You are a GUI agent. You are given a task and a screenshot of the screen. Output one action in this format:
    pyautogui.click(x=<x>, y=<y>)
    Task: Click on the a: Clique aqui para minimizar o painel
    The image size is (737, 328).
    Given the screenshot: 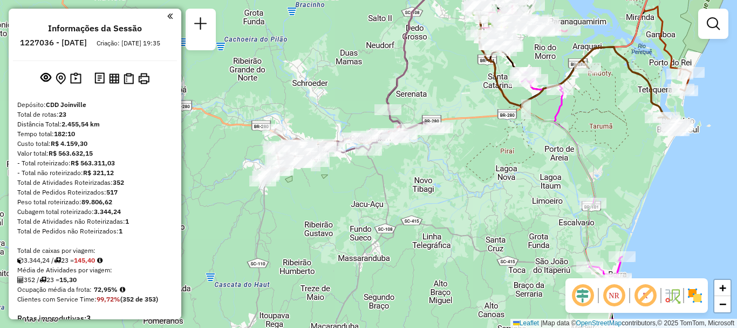 What is the action you would take?
    pyautogui.click(x=170, y=16)
    